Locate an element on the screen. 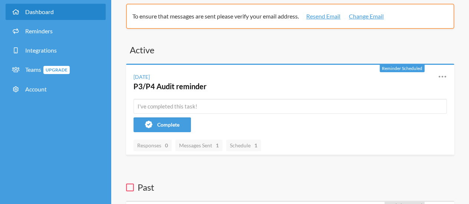  p: To ensure that messages are sent please verify your email address. is located at coordinates (287, 16).